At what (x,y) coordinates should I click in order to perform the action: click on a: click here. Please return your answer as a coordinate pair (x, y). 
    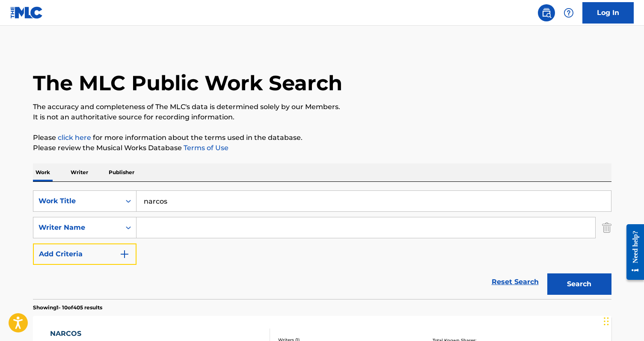
    Looking at the image, I should click on (74, 137).